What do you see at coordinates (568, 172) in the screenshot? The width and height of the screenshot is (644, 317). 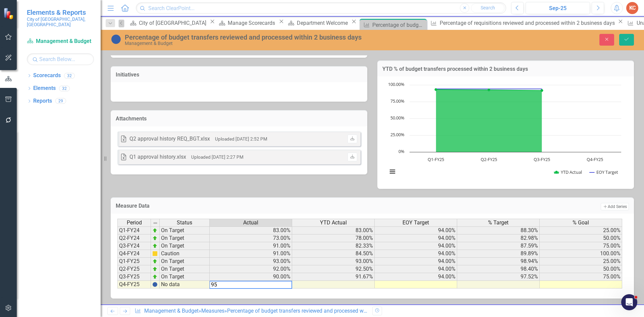 I see `button: Show YTD Actual` at bounding box center [568, 172].